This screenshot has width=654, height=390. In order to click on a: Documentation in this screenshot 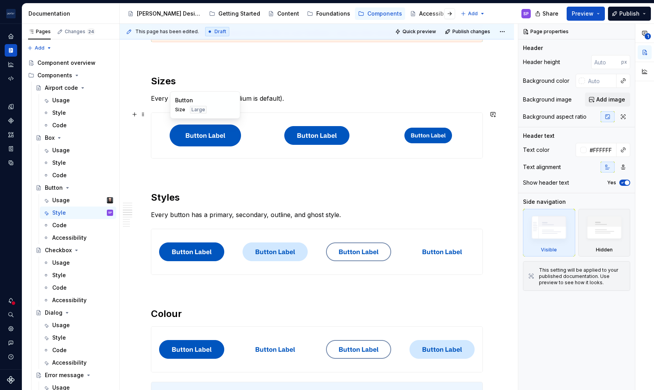, I will do `click(11, 50)`.